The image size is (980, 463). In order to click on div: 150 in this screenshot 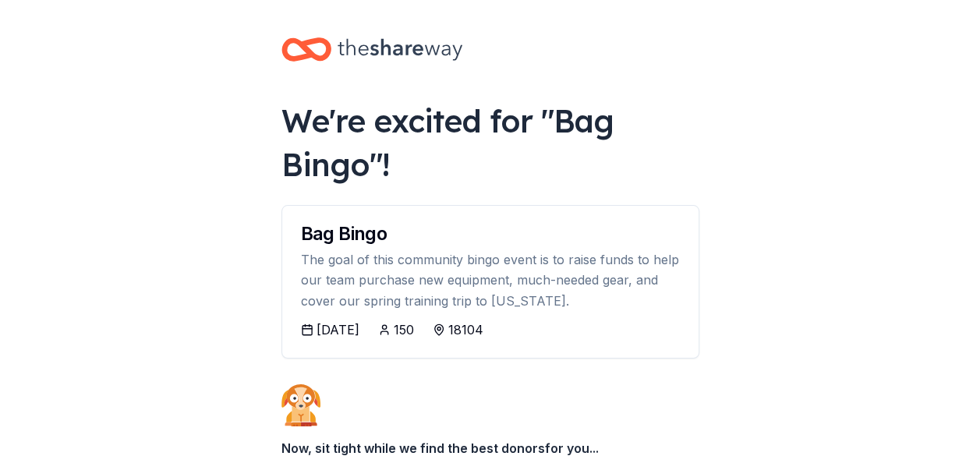, I will do `click(404, 330)`.